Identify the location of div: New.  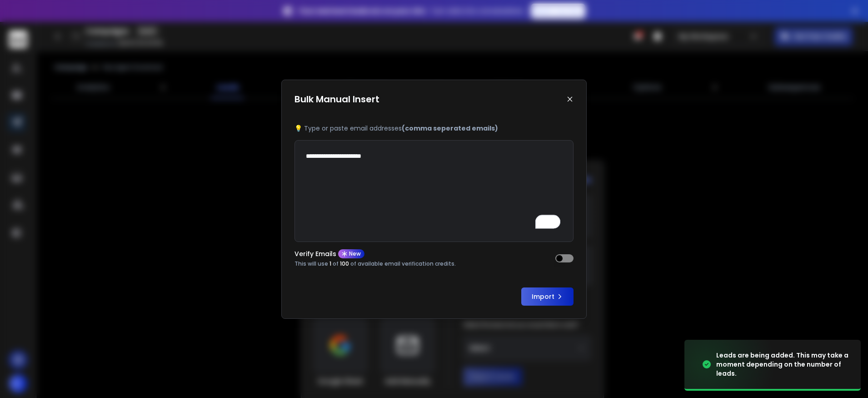
(351, 254).